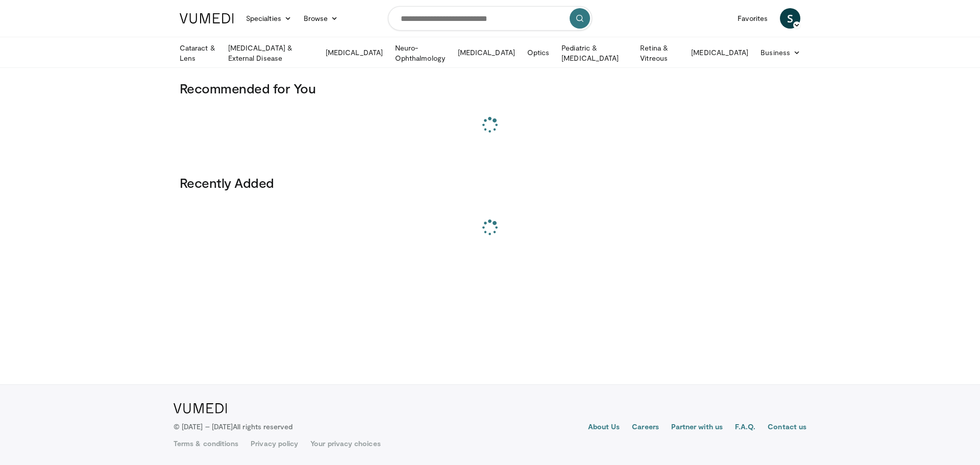 The image size is (980, 465). Describe the element at coordinates (790, 19) in the screenshot. I see `a: S` at that location.